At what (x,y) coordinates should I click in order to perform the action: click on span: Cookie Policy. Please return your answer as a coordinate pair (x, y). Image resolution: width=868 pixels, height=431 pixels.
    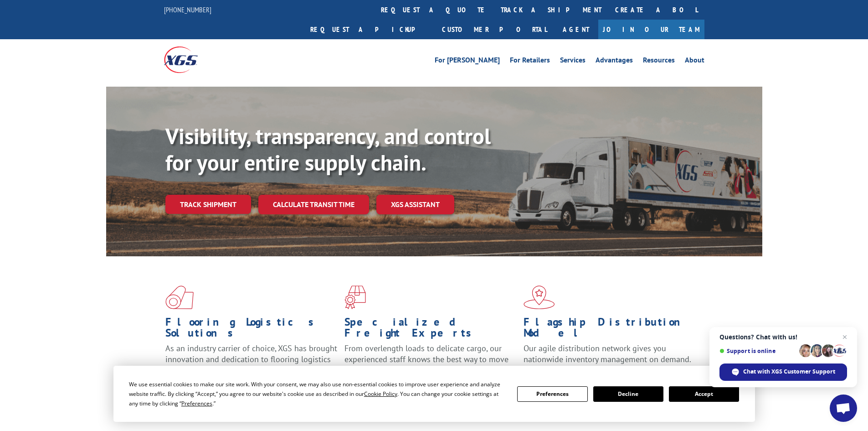
    Looking at the image, I should click on (380, 393).